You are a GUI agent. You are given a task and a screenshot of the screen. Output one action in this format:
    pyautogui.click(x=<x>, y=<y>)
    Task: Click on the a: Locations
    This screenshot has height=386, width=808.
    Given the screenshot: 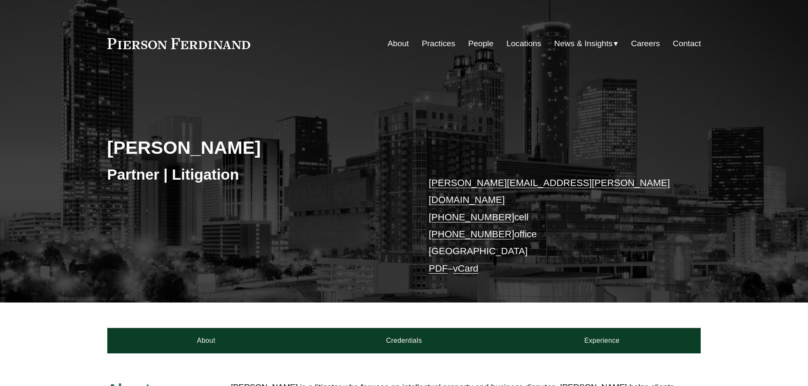 What is the action you would take?
    pyautogui.click(x=524, y=44)
    